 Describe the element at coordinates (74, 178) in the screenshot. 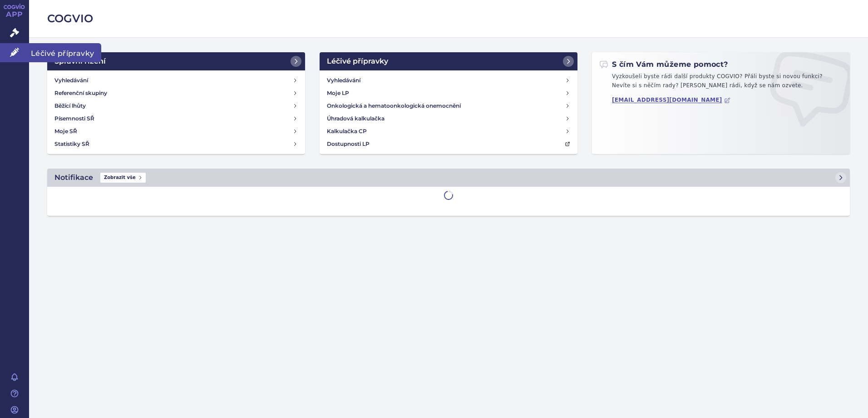

I see `h2: Notifikace` at that location.